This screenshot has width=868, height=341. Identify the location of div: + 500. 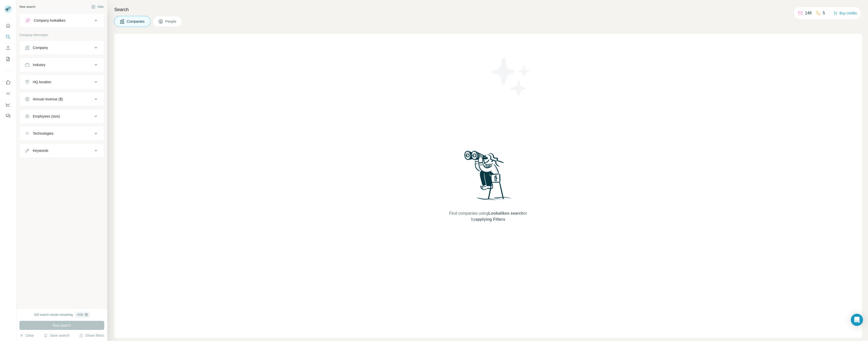
(80, 315).